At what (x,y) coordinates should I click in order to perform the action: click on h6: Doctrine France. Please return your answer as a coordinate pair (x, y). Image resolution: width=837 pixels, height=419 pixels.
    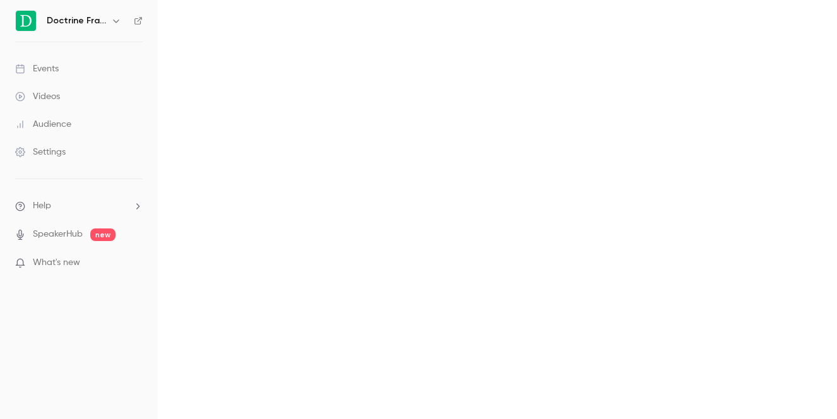
    Looking at the image, I should click on (76, 21).